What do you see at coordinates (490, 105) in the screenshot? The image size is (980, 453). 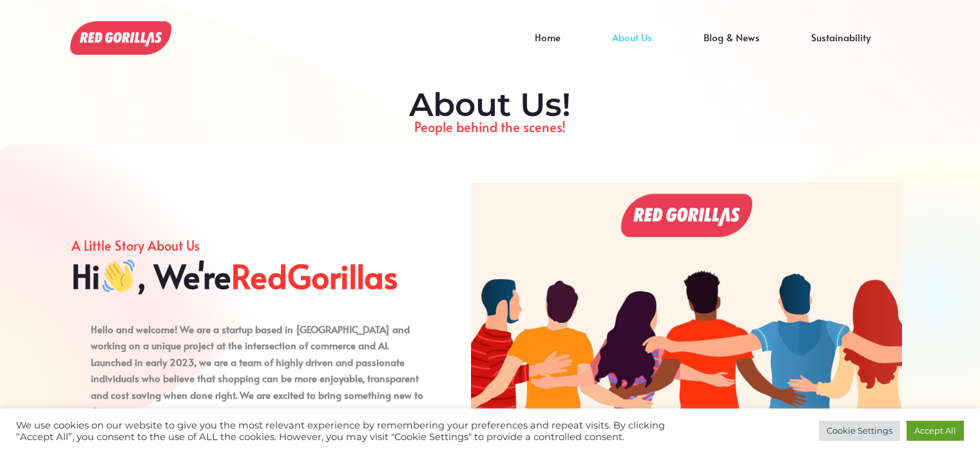 I see `h2: About Us!` at bounding box center [490, 105].